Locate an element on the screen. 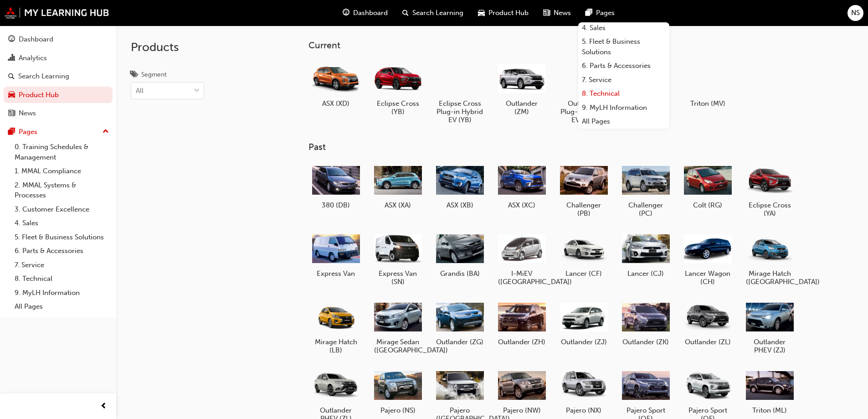 Image resolution: width=868 pixels, height=419 pixels. h5: Outlander (ZL) is located at coordinates (707, 341).